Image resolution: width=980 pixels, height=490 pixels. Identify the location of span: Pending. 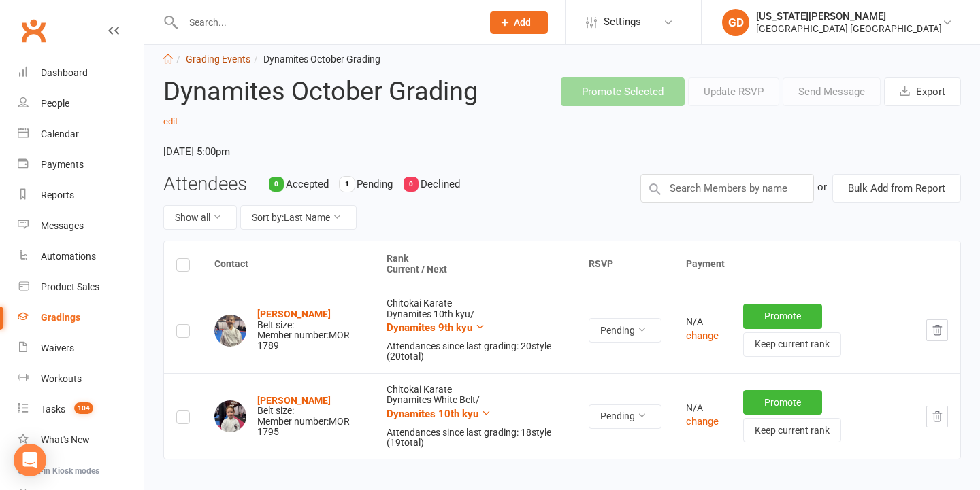
(375, 185).